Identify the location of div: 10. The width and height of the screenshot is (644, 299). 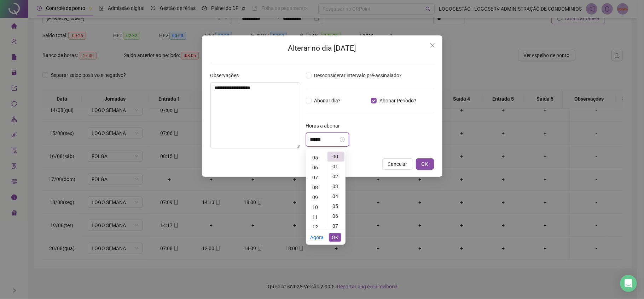
(316, 207).